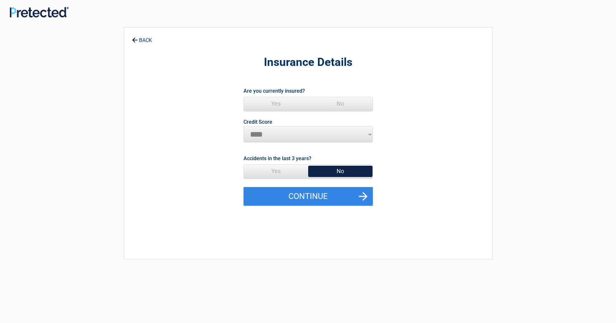  Describe the element at coordinates (278, 158) in the screenshot. I see `label: Accidents in the last 3 years?` at that location.